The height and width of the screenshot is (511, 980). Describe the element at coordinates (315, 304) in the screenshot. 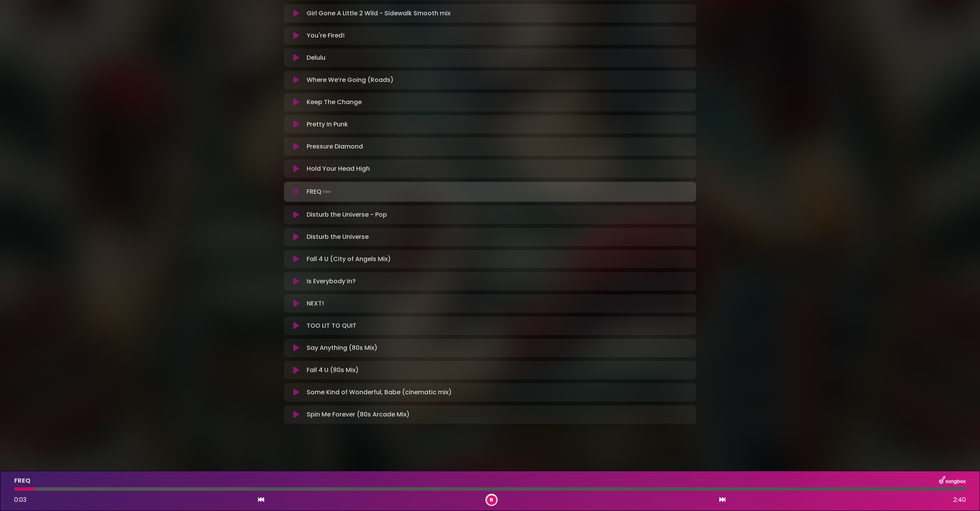

I see `p: NEXT!` at that location.